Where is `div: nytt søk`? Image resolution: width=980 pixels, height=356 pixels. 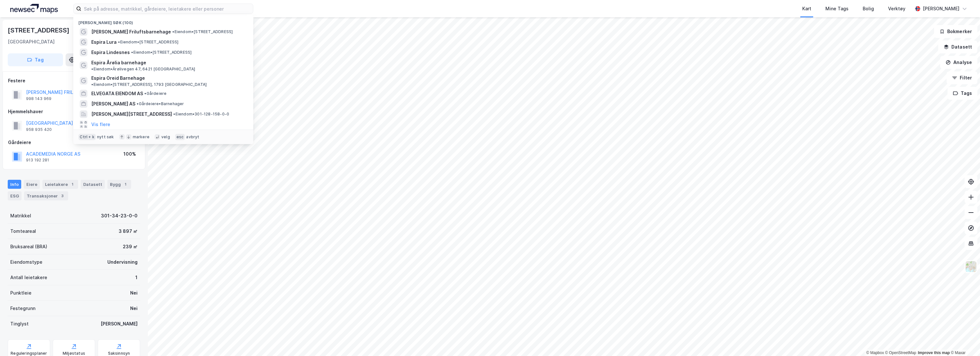 div: nytt søk is located at coordinates (106, 137).